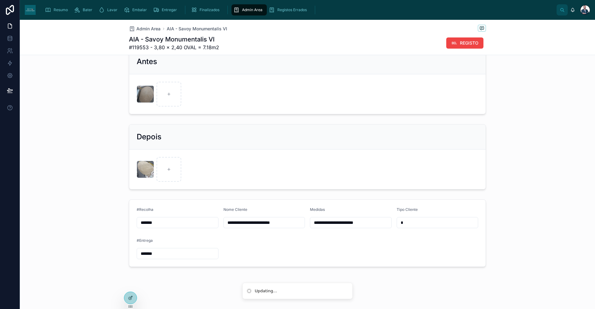 Image resolution: width=595 pixels, height=309 pixels. I want to click on span: Entregar, so click(169, 10).